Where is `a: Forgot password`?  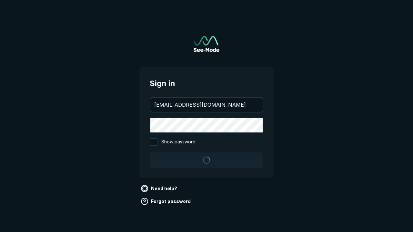 a: Forgot password is located at coordinates (166, 202).